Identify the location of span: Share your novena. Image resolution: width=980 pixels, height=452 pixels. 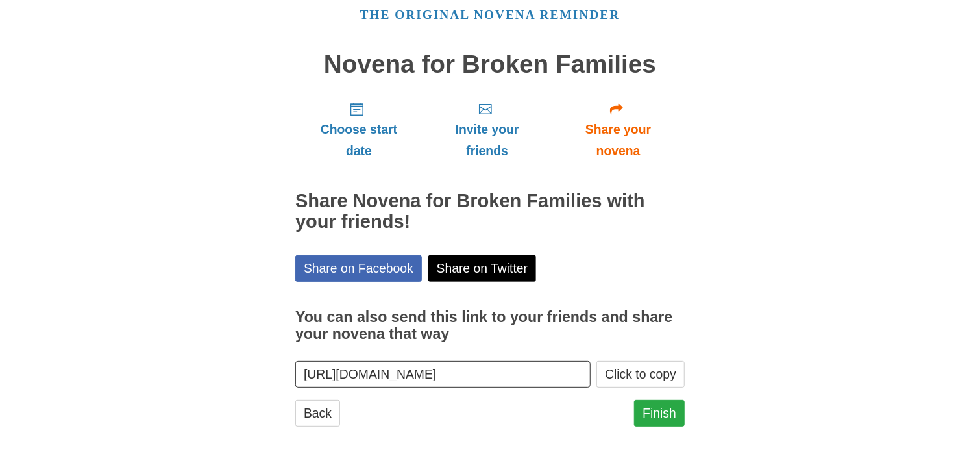
(618, 140).